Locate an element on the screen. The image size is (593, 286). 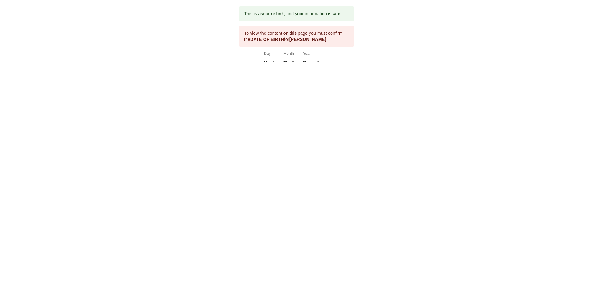
label: Year is located at coordinates (307, 54).